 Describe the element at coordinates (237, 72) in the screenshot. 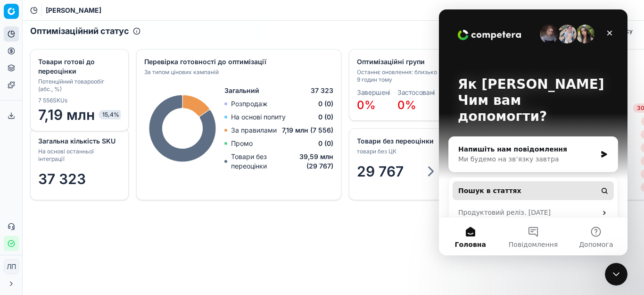

I see `div: За типом цінових кампаній` at that location.